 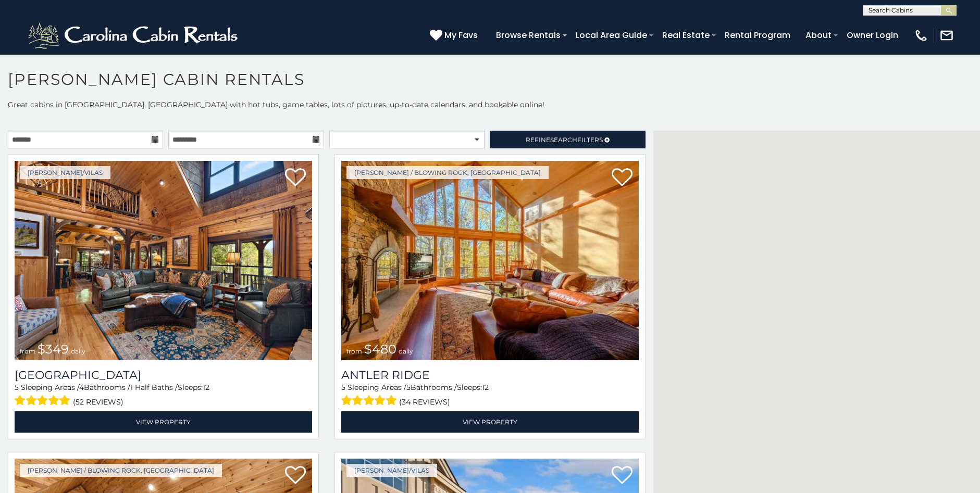 I want to click on span: 1 Half Baths /, so click(x=154, y=388).